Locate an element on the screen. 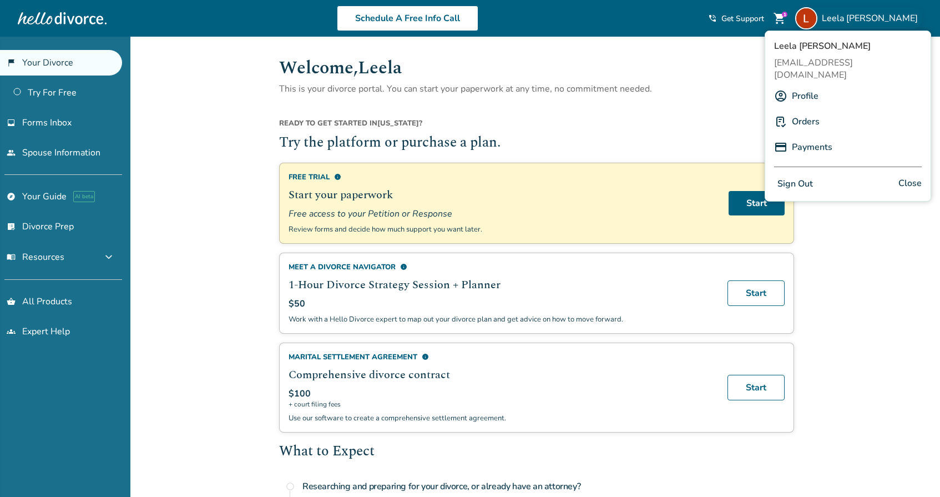 The width and height of the screenshot is (940, 497). span: shopping_cart is located at coordinates (780, 18).